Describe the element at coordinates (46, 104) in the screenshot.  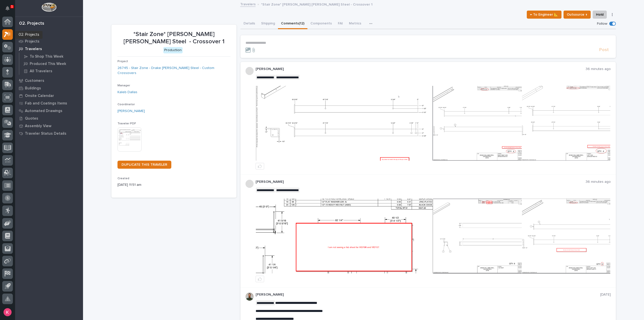
I see `p: Fab and Coatings Items` at that location.